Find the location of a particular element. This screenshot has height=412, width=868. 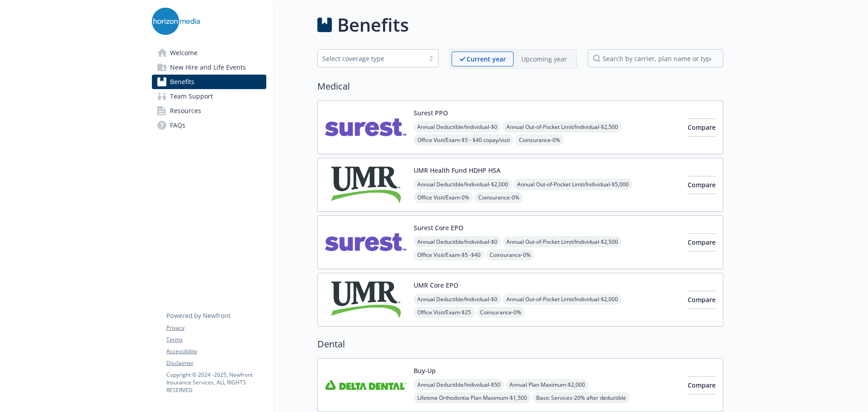

p: Current year is located at coordinates (486, 59).